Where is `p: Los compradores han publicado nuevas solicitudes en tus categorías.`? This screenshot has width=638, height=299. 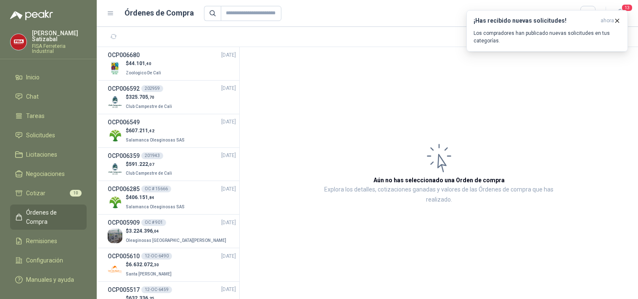
p: Los compradores han publicado nuevas solicitudes en tus categorías. is located at coordinates (547, 37).